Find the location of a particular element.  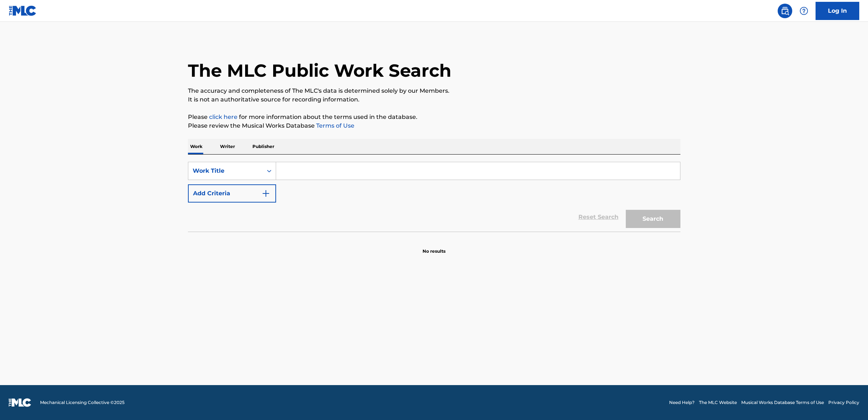

p: The accuracy and completeness of The MLC's data is determined solely by our Members. is located at coordinates (434, 91).